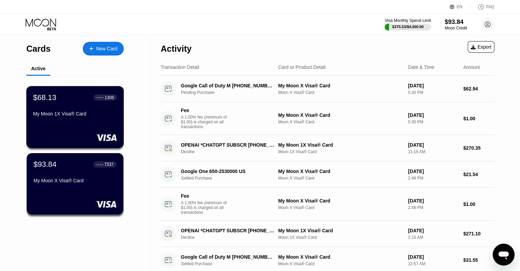  What do you see at coordinates (433, 237) in the screenshot?
I see `div: 2:15 AM` at bounding box center [433, 237].